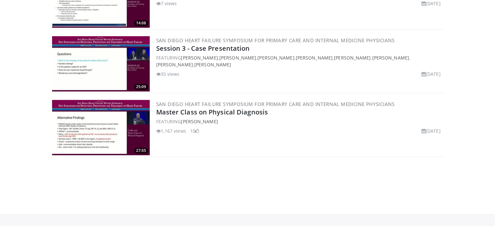 The height and width of the screenshot is (226, 495). I want to click on li: 35 views, so click(168, 74).